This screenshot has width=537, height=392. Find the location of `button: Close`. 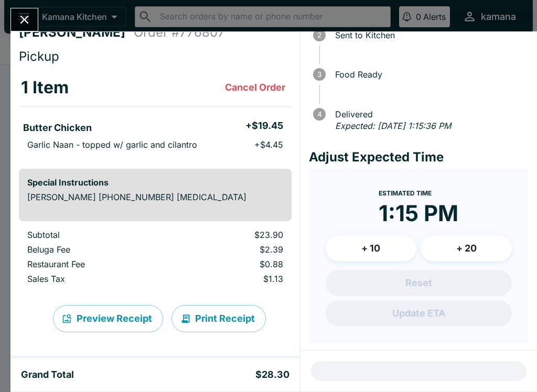

button: Close is located at coordinates (24, 19).